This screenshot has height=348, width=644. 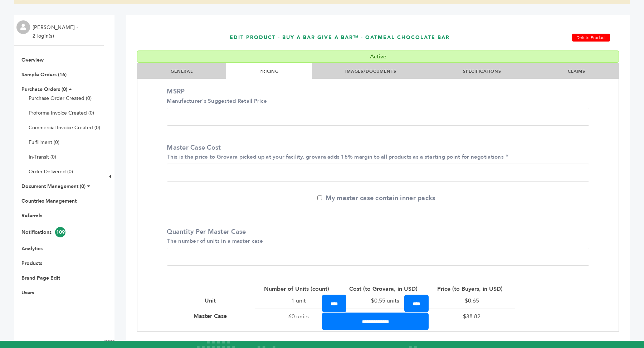 What do you see at coordinates (32, 216) in the screenshot?
I see `a: Referrals` at bounding box center [32, 216].